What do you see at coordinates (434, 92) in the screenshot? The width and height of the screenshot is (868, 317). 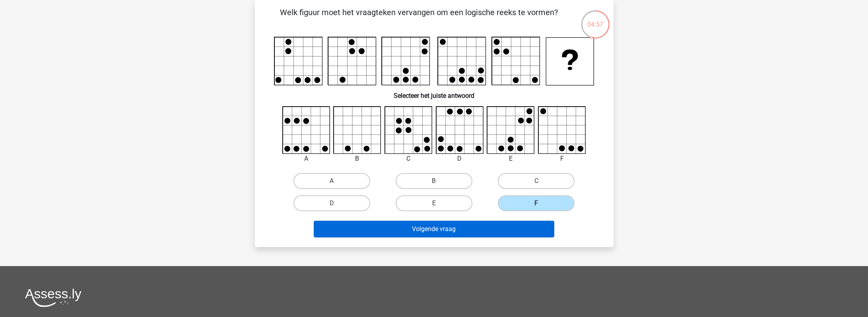 I see `h6: Selecteer het juiste antwoord` at bounding box center [434, 92].